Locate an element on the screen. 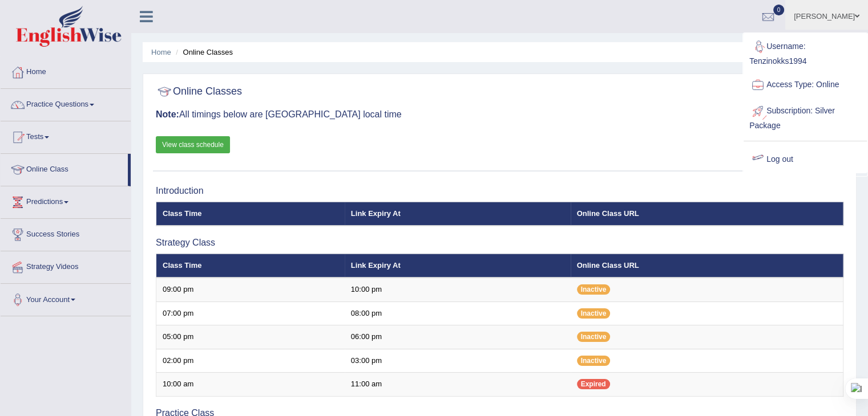 The height and width of the screenshot is (416, 868). a: Access Type: Online is located at coordinates (805, 85).